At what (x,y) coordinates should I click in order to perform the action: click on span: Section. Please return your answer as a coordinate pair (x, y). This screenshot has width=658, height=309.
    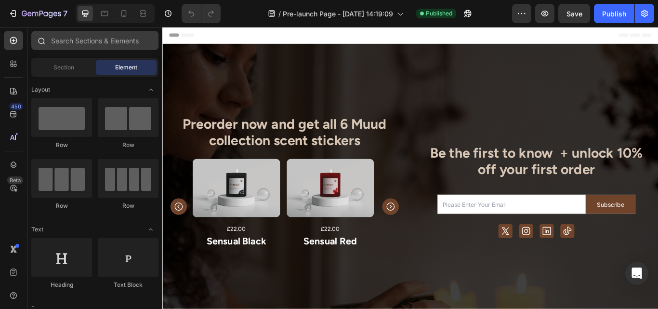
    Looking at the image, I should click on (64, 67).